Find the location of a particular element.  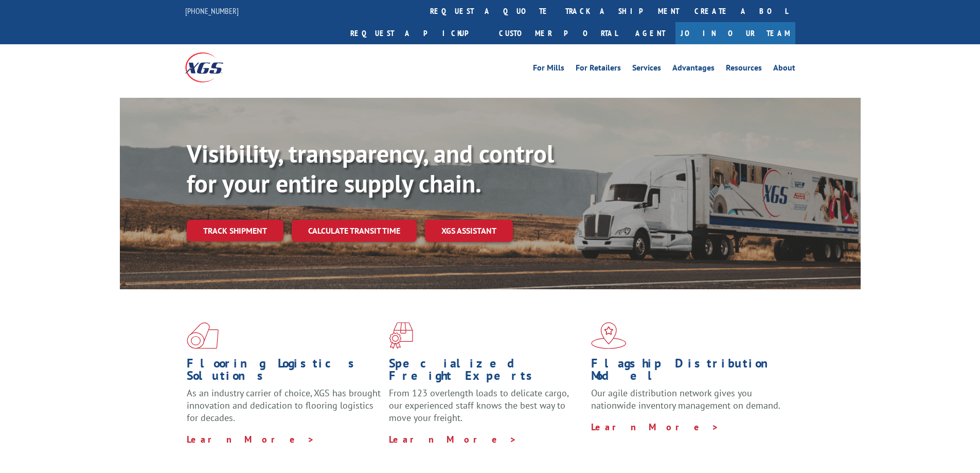

b: Visibility, transparency, and control for your entire supply chain. is located at coordinates (370, 168).